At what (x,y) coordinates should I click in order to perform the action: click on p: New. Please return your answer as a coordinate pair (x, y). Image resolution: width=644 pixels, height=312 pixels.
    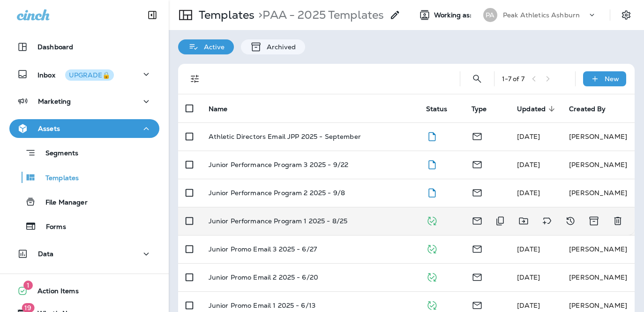
    Looking at the image, I should click on (612, 79).